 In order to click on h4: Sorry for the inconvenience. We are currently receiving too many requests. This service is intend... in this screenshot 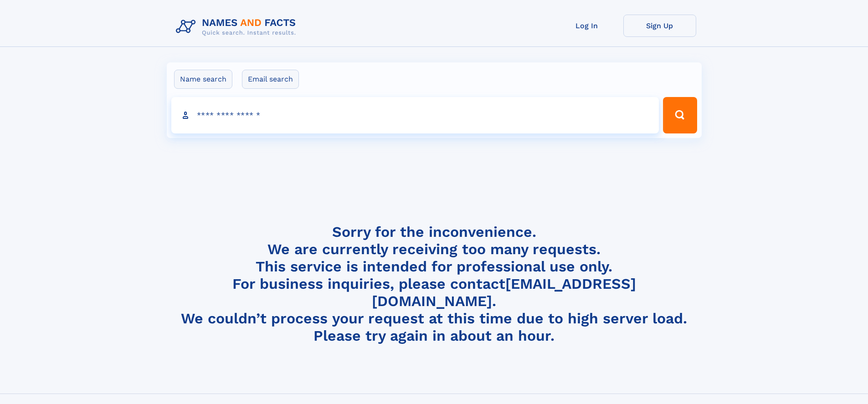, I will do `click(434, 284)`.